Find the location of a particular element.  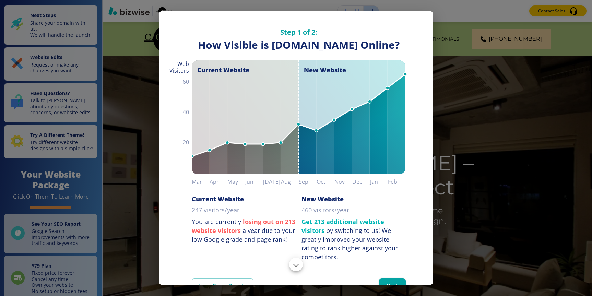

strong: losing out on 213 website visitors is located at coordinates (244, 226).